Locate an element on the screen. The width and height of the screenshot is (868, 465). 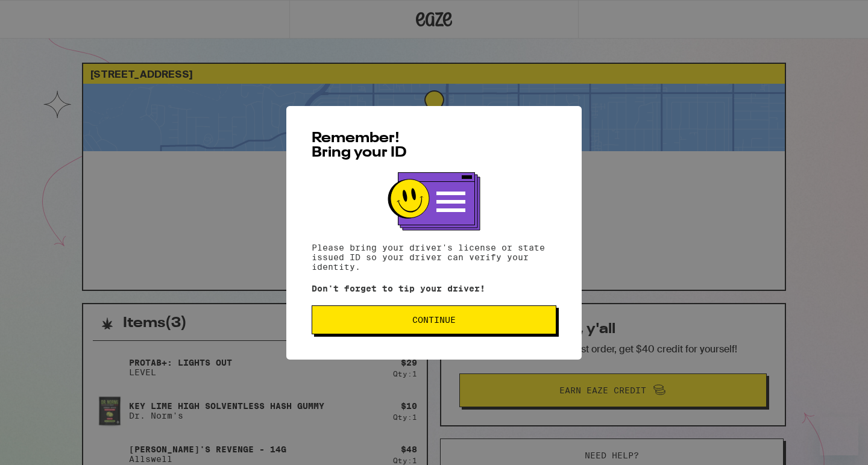
span: Remember! Bring your ID is located at coordinates (359, 146).